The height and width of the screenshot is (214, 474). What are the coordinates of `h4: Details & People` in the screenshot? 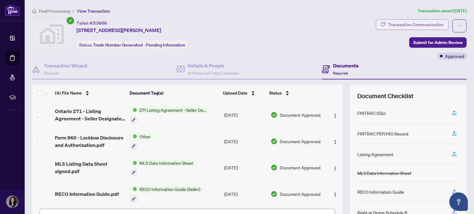 It's located at (213, 66).